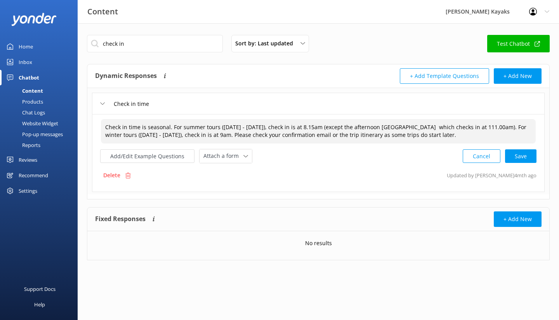 The height and width of the screenshot is (320, 559). Describe the element at coordinates (41, 91) in the screenshot. I see `a: Content` at that location.